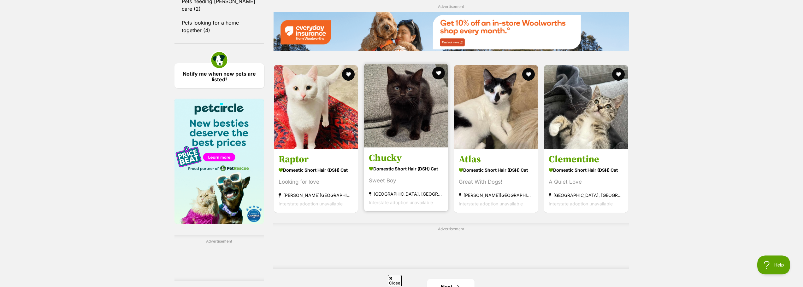  Describe the element at coordinates (586, 107) in the screenshot. I see `img: Clementine - Domestic Short Hair (DSH) Cat` at that location.